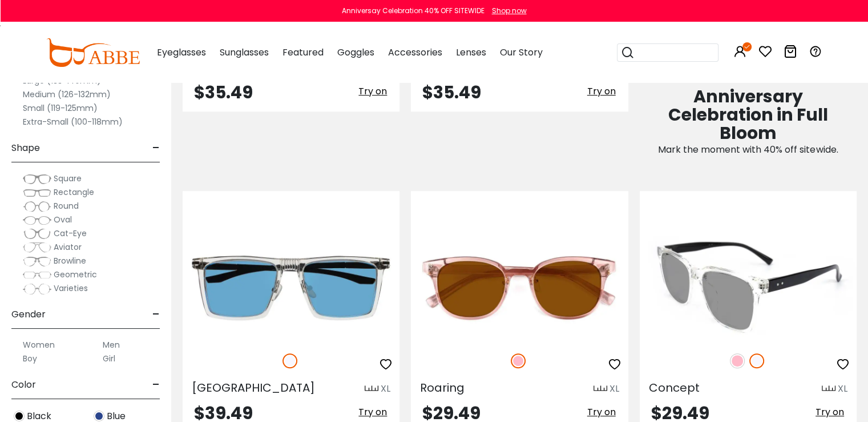 The height and width of the screenshot is (422, 868). What do you see at coordinates (521, 52) in the screenshot?
I see `span: Our Story` at bounding box center [521, 52].